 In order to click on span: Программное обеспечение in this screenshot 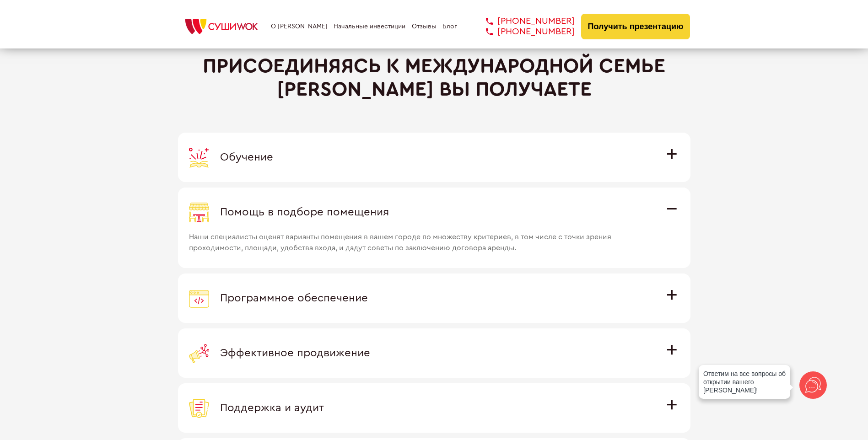, I will do `click(294, 298)`.